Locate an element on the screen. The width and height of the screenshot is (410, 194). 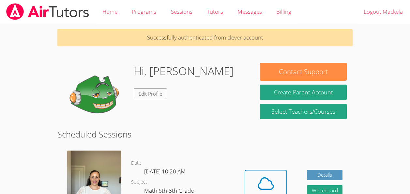
h2: Scheduled Sessions is located at coordinates (205, 134).